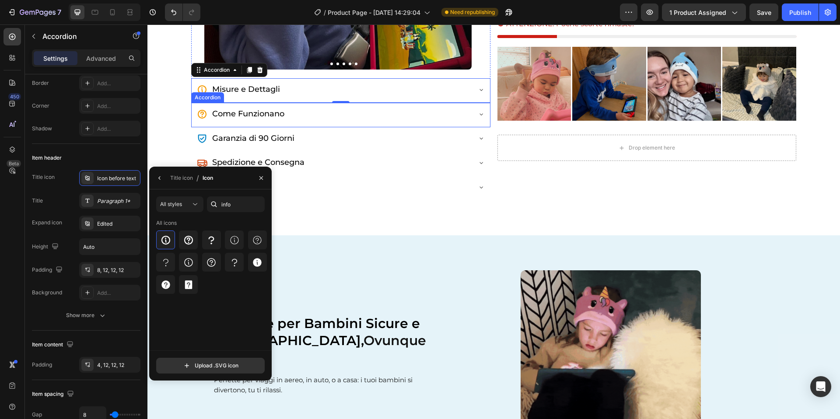 The height and width of the screenshot is (419, 840). I want to click on input: Auto, so click(110, 247).